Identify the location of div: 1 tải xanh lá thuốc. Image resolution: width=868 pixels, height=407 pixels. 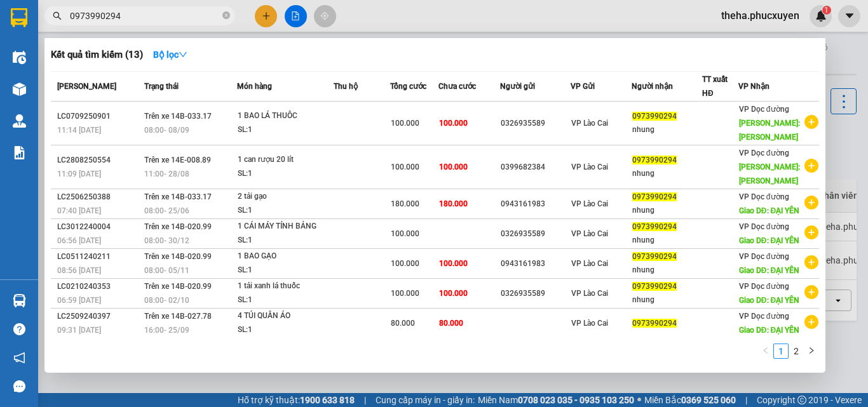
(286, 286).